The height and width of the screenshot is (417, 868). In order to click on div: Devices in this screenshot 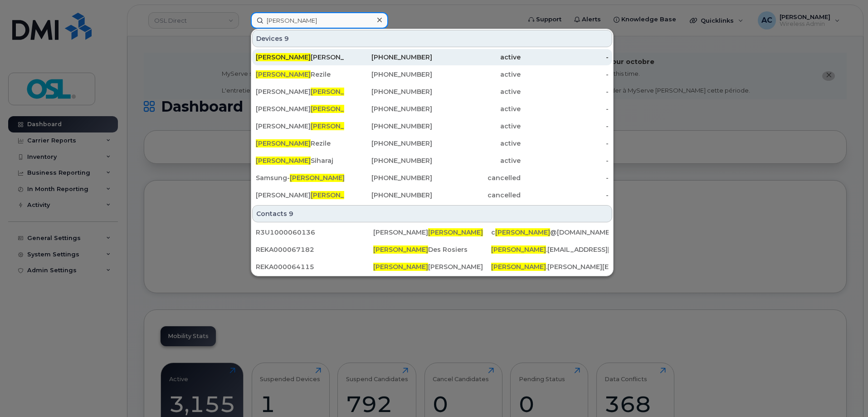, I will do `click(432, 39)`.